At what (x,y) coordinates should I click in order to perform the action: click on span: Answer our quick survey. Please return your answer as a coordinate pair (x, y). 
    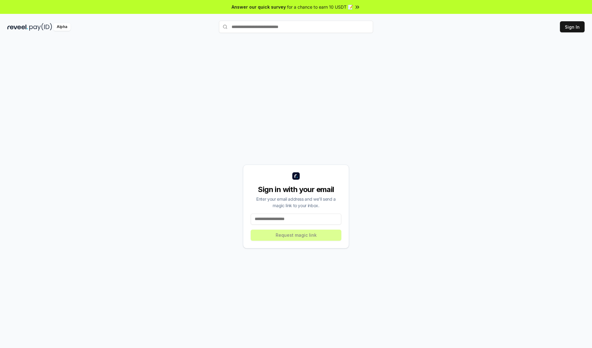
    Looking at the image, I should click on (259, 7).